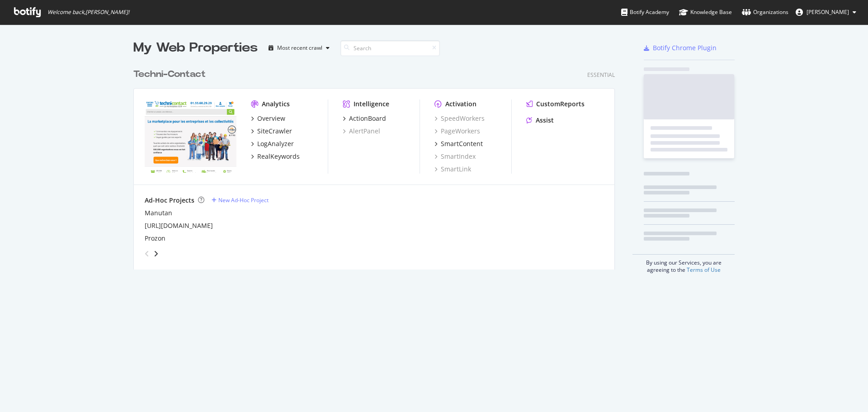  I want to click on a: SmartContent, so click(458, 144).